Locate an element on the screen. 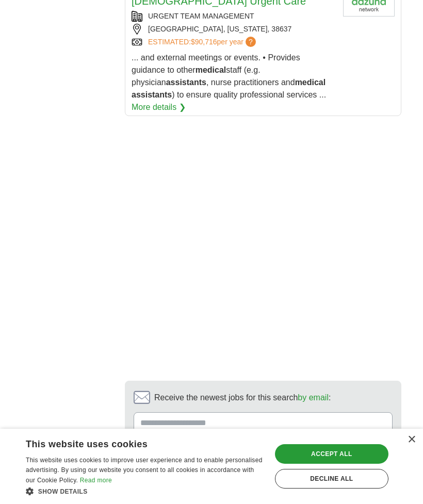 Image resolution: width=423 pixels, height=504 pixels. div: Accept all is located at coordinates (332, 454).